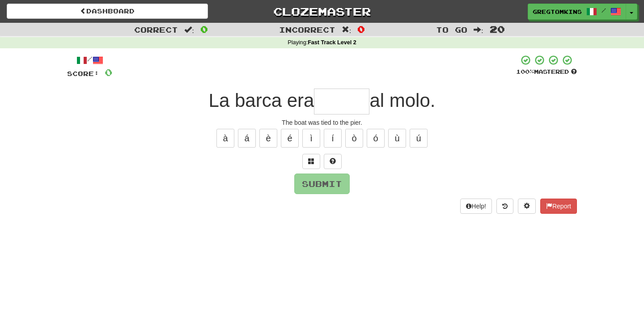  What do you see at coordinates (397, 138) in the screenshot?
I see `button: ù` at bounding box center [397, 138].